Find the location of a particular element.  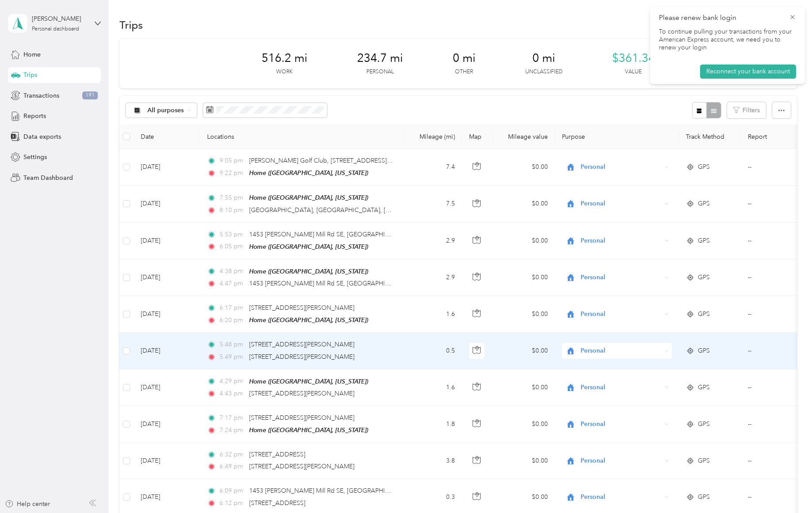

span: 7:24 pm is located at coordinates (232, 431).